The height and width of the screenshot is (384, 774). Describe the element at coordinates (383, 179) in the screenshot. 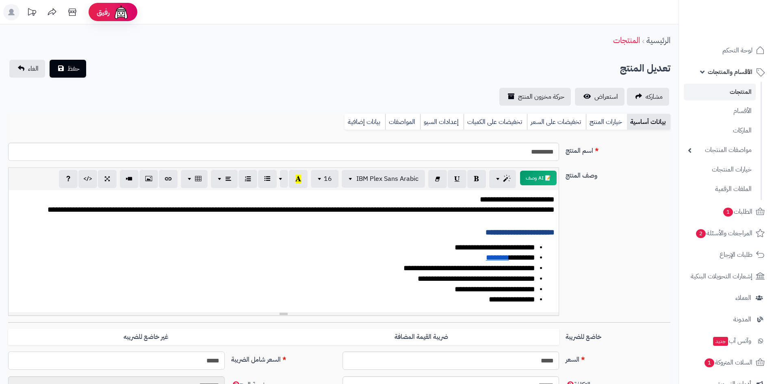

I see `button: IBM Plex Sans Arabic` at that location.